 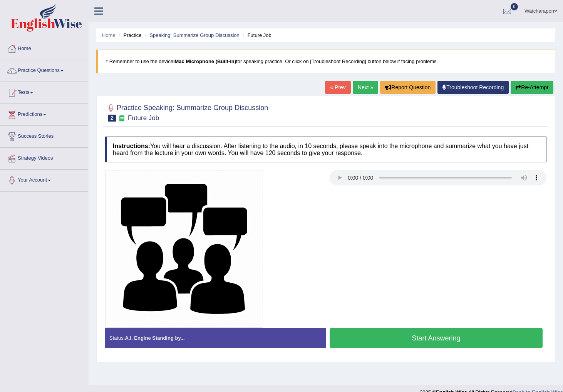 I want to click on span: 0, so click(x=515, y=7).